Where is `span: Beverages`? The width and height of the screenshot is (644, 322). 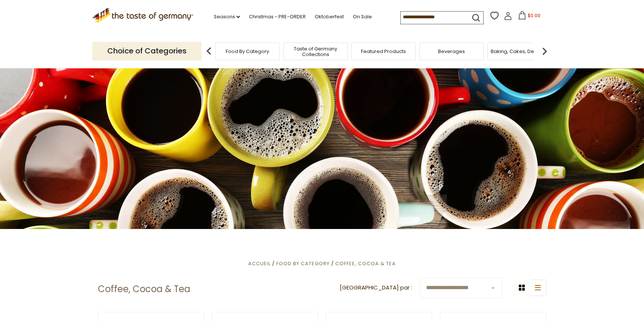
span: Beverages is located at coordinates (452, 51).